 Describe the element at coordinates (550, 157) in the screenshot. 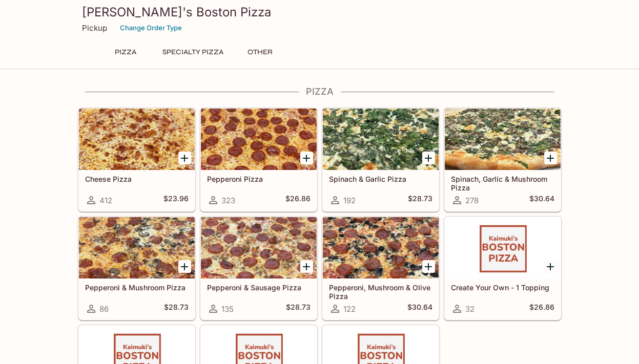

I see `button: Add Spinach, Garlic & Mushroom Pizza` at that location.